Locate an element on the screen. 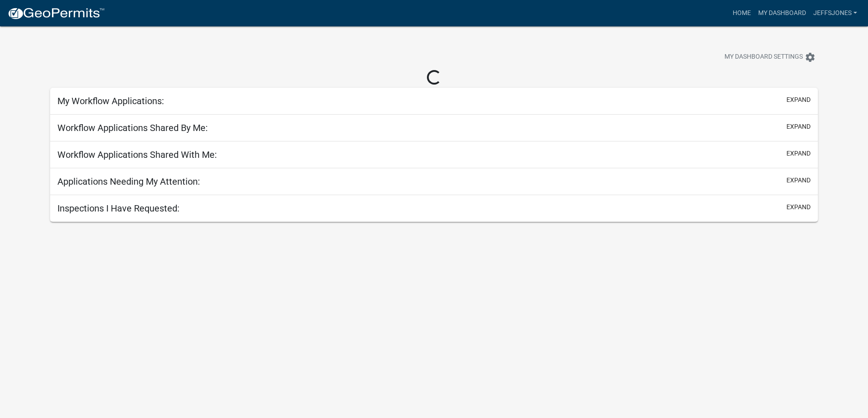  h5: Workflow Applications Shared By Me: is located at coordinates (132, 128).